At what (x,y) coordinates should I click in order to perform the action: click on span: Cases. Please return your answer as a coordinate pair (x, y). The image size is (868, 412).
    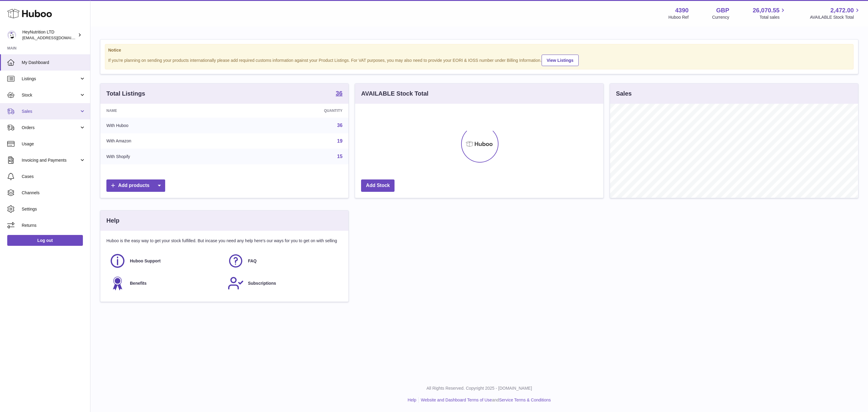
    Looking at the image, I should click on (54, 176).